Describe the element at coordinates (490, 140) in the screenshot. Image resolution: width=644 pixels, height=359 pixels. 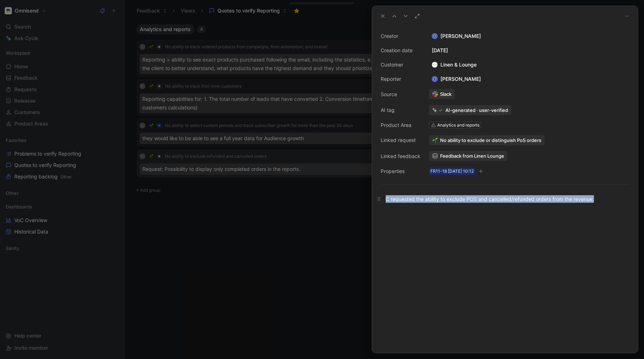
I see `span: No ability to exclude or distinguish PoS orders` at that location.